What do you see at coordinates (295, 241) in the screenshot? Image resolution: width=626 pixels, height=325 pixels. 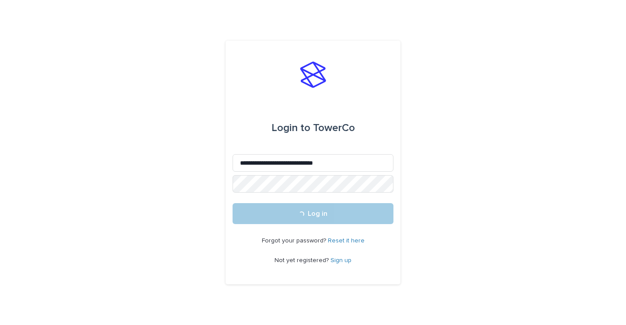 I see `span: Forgot your password?` at bounding box center [295, 241].